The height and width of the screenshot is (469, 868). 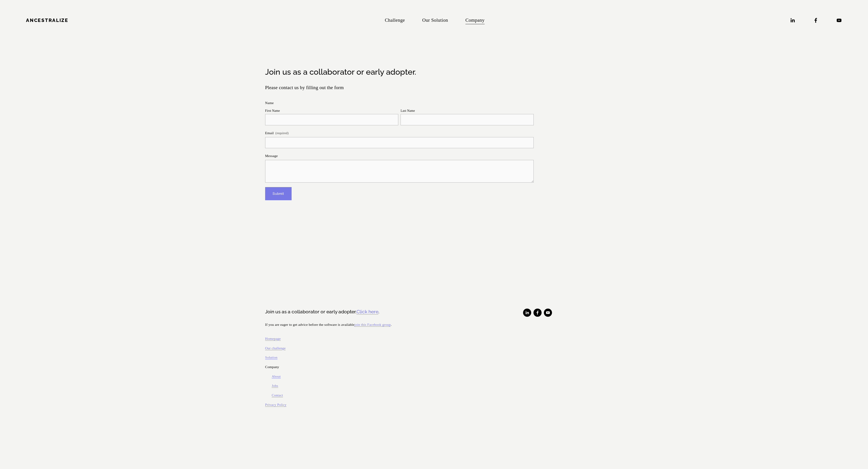 What do you see at coordinates (331, 110) in the screenshot?
I see `div: First Name` at bounding box center [331, 110].